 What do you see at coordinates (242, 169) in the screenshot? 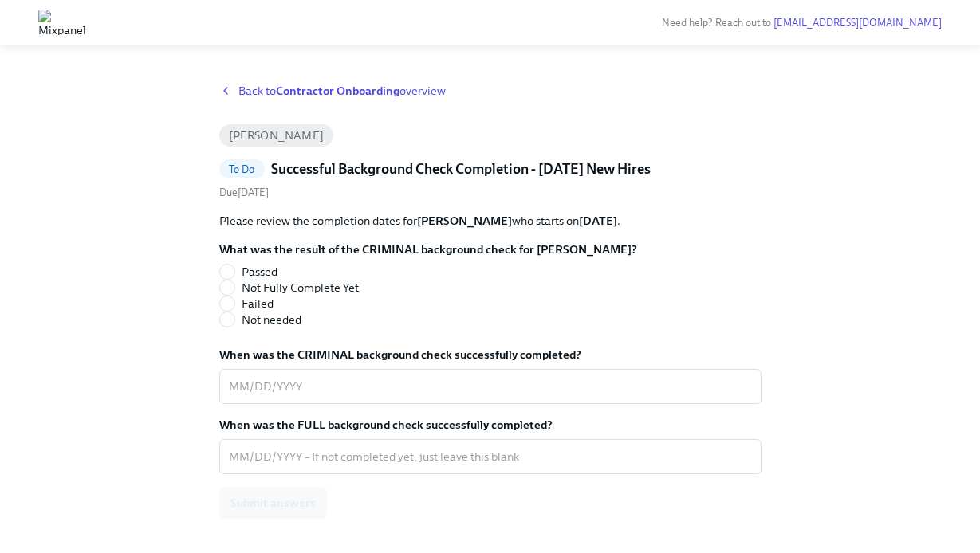
I see `span: To Do` at bounding box center [242, 169].